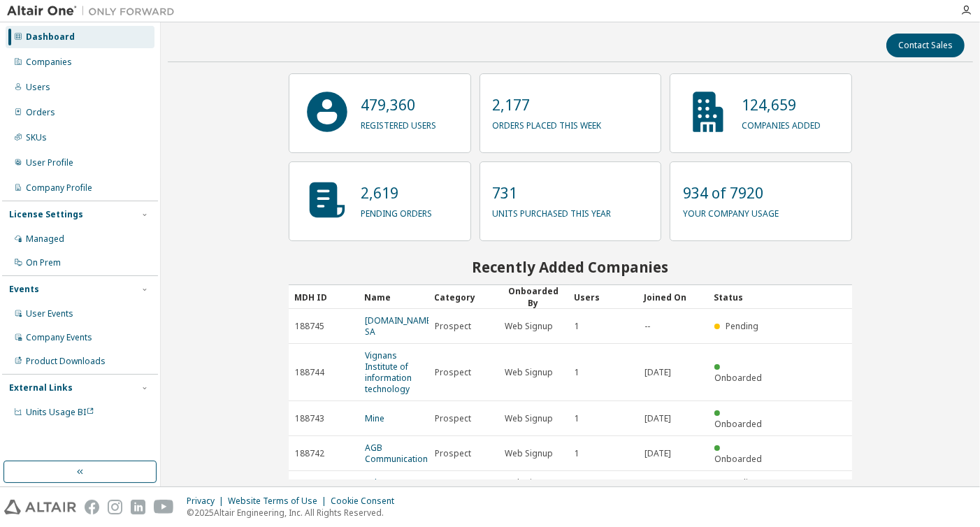 This screenshot has width=980, height=527. I want to click on p: units purchased this year, so click(552, 211).